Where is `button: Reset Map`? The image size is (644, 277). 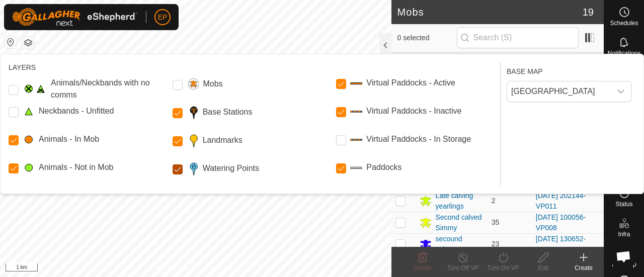
button: Reset Map is located at coordinates (11, 43).